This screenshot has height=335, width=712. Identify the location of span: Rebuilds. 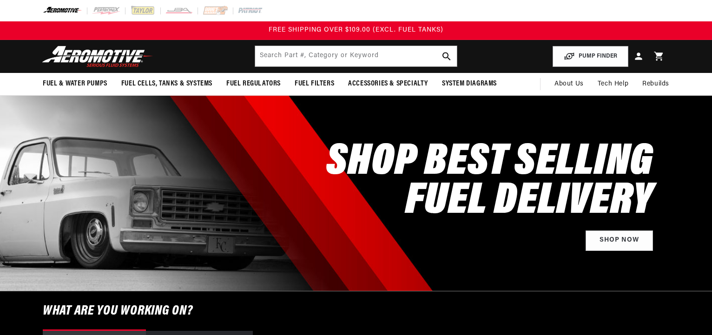
(656, 84).